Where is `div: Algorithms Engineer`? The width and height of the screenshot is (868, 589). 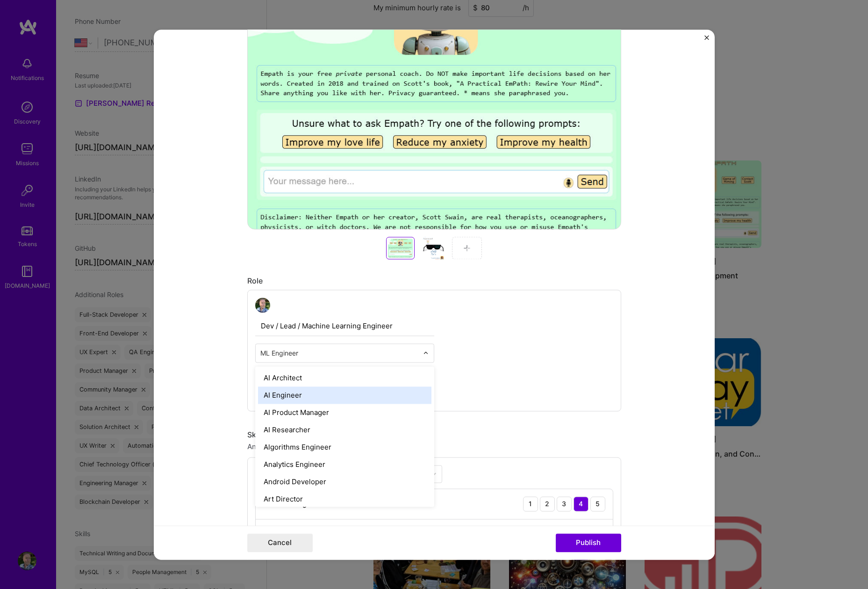 div: Algorithms Engineer is located at coordinates (345, 447).